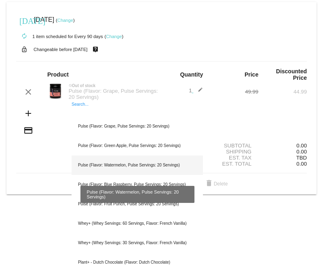  Describe the element at coordinates (196, 90) in the screenshot. I see `span: 1` at that location.